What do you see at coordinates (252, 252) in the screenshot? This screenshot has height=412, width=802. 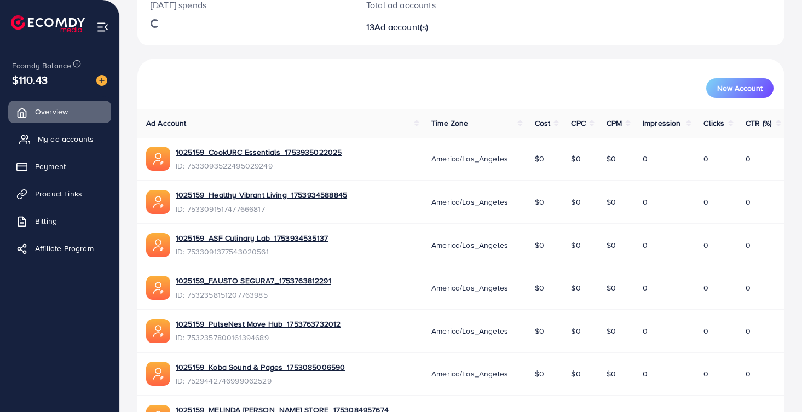 I see `span: ID: 7533091377543020561` at bounding box center [252, 252].